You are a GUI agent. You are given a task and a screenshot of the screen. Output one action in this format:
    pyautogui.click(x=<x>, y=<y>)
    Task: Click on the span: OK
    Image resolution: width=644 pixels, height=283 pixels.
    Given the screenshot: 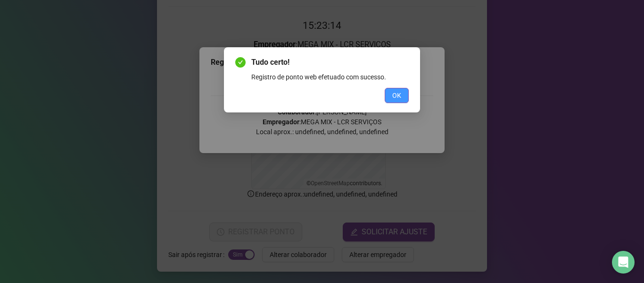 What is the action you would take?
    pyautogui.click(x=396, y=95)
    